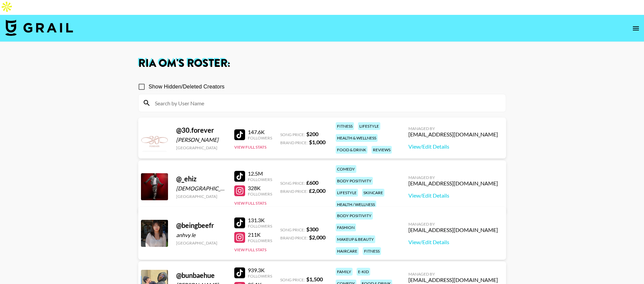  Describe the element at coordinates (373, 192) in the screenshot. I see `div: skincare` at that location.